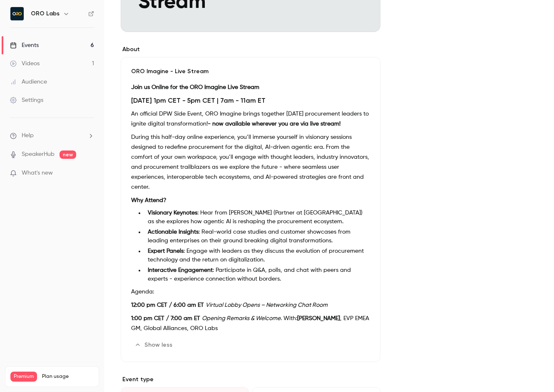 The height and width of the screenshot is (392, 554). I want to click on strong: Visionary Keynotes, so click(172, 213).